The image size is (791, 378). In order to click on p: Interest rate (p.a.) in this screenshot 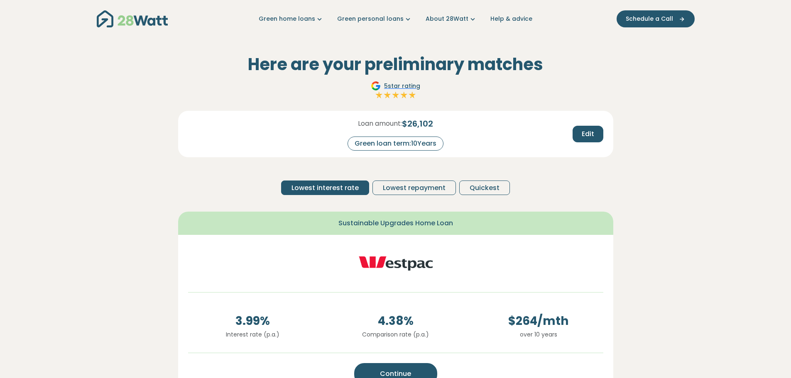, I will do `click(253, 335)`.